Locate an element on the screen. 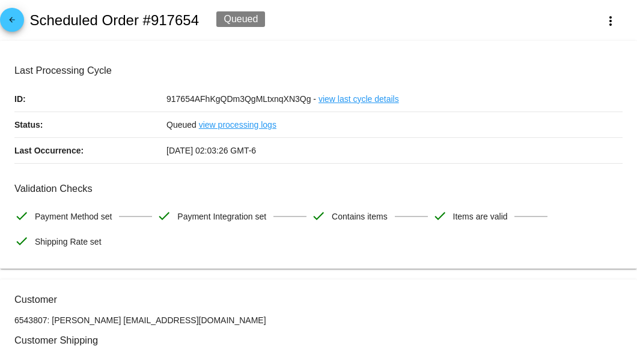  span: Contains items is located at coordinates (359, 217).